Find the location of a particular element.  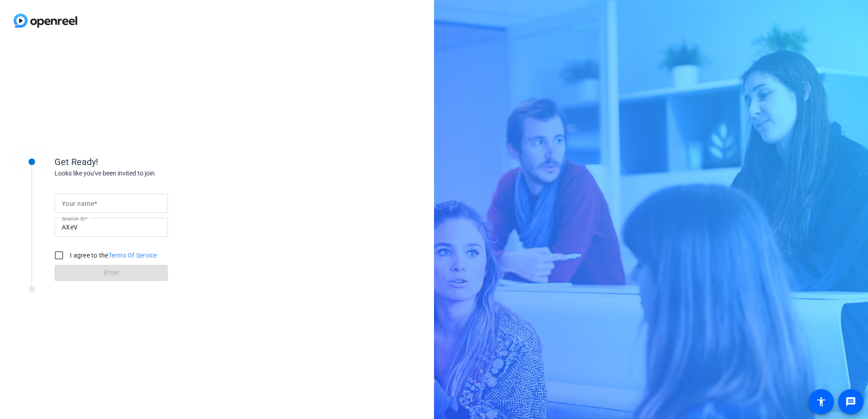

label: I agree to the is located at coordinates (112, 255).